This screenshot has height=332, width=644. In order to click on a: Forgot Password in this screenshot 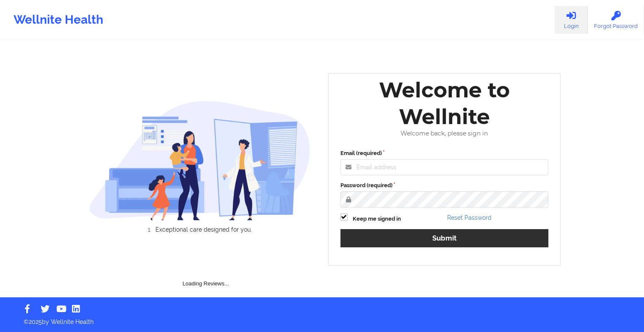, I will do `click(616, 20)`.